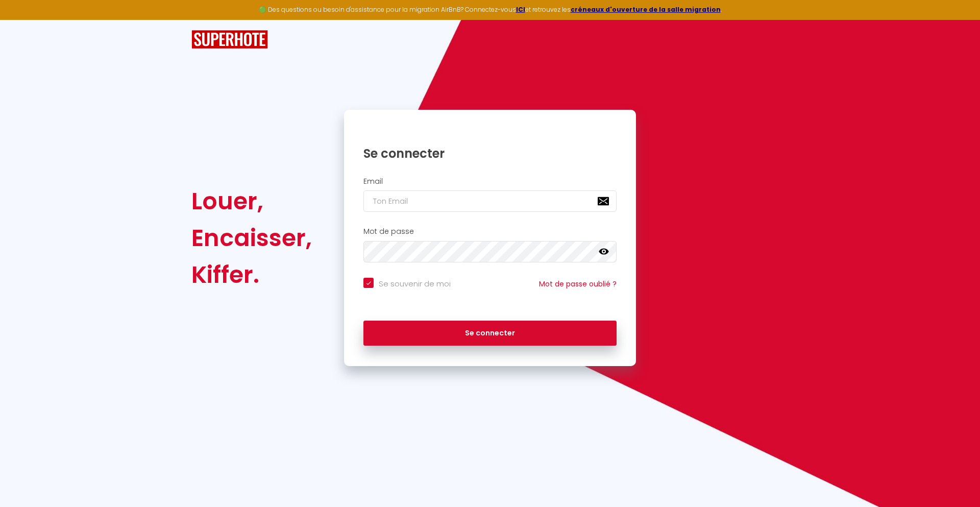  Describe the element at coordinates (252, 201) in the screenshot. I see `div: Louer,` at that location.